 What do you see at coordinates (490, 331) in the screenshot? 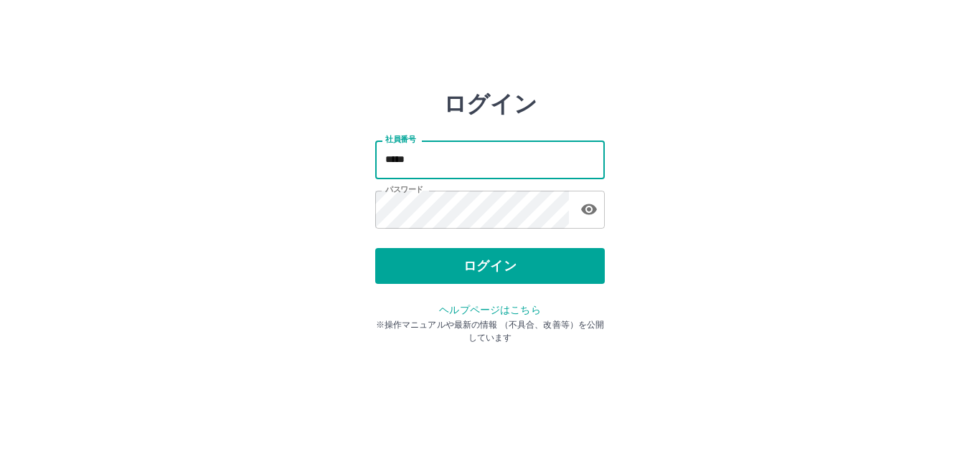
I see `p: ※操作マニュアルや最新の情報 （不具合、改善等）を公開しています` at bounding box center [490, 331].